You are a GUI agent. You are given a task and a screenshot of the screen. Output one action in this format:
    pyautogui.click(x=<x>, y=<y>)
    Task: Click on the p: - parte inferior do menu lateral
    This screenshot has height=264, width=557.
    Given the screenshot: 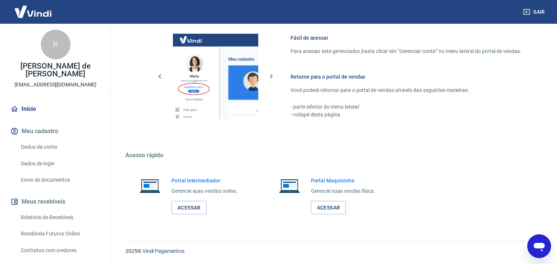 What is the action you would take?
    pyautogui.click(x=406, y=107)
    